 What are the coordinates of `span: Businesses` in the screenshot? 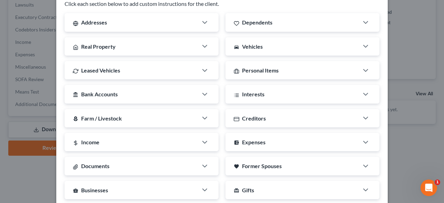 It's located at (95, 190).